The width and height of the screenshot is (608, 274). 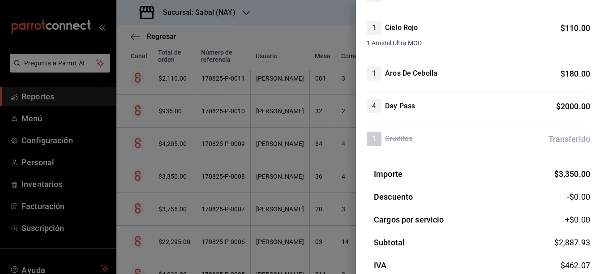 What do you see at coordinates (572, 174) in the screenshot?
I see `span: $ 3,350.00` at bounding box center [572, 174].